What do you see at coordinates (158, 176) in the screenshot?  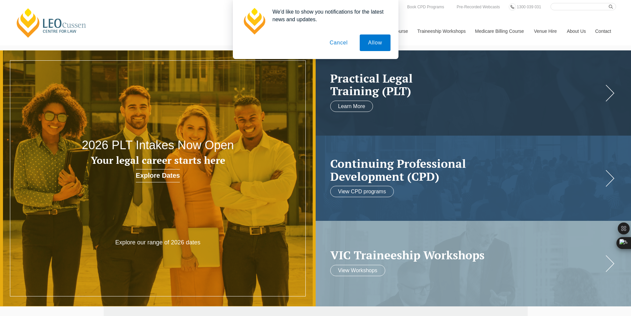 I see `a: Explore Dates` at bounding box center [158, 176].